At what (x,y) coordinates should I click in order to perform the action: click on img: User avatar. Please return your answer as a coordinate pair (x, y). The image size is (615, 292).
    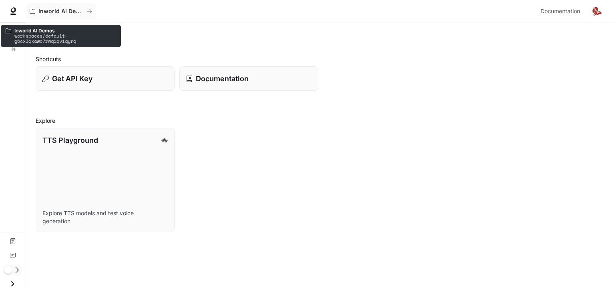
    Looking at the image, I should click on (598, 11).